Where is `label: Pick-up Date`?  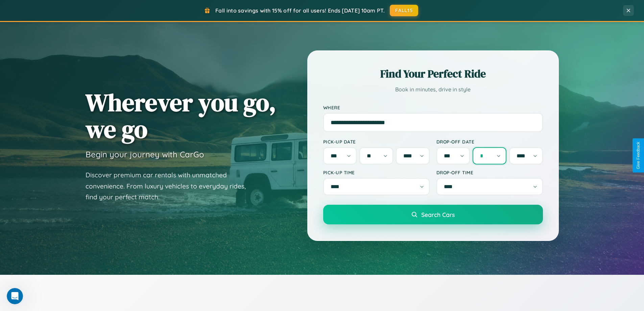 label: Pick-up Date is located at coordinates (376, 141).